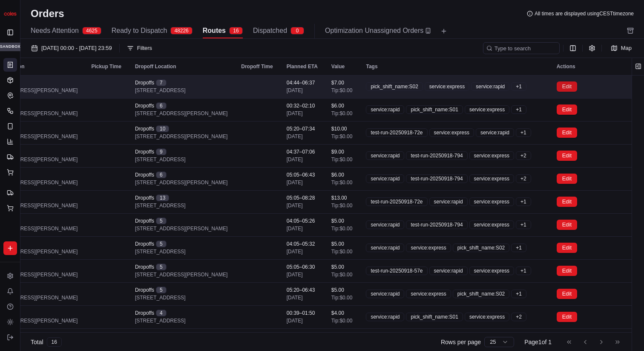 The width and height of the screenshot is (644, 351). What do you see at coordinates (301, 106) in the screenshot?
I see `span: 00:32 – 02:10` at bounding box center [301, 106].